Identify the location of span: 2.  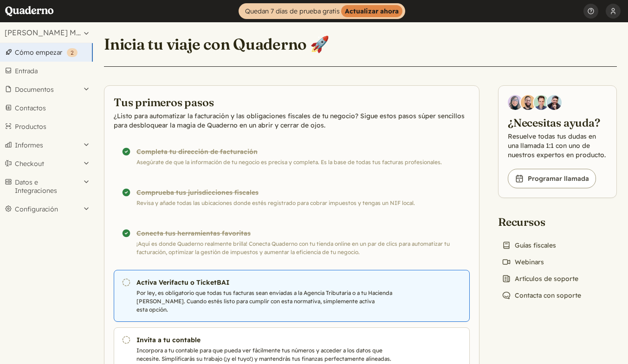
(72, 52).